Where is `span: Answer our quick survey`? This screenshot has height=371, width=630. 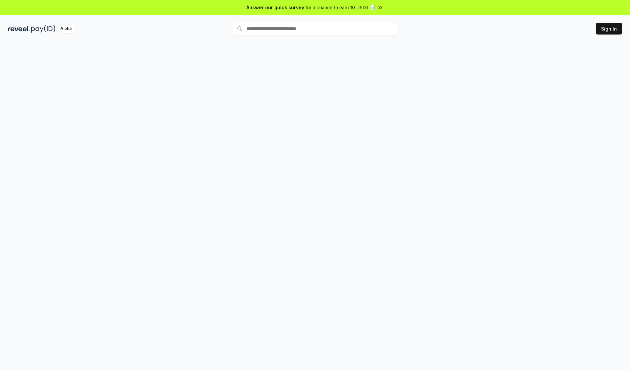
span: Answer our quick survey is located at coordinates (275, 7).